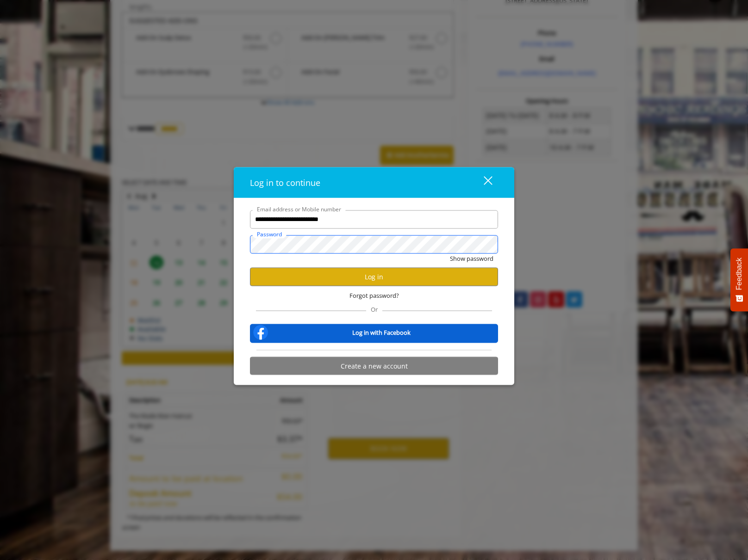  I want to click on button: Feedback - Show survey, so click(739, 280).